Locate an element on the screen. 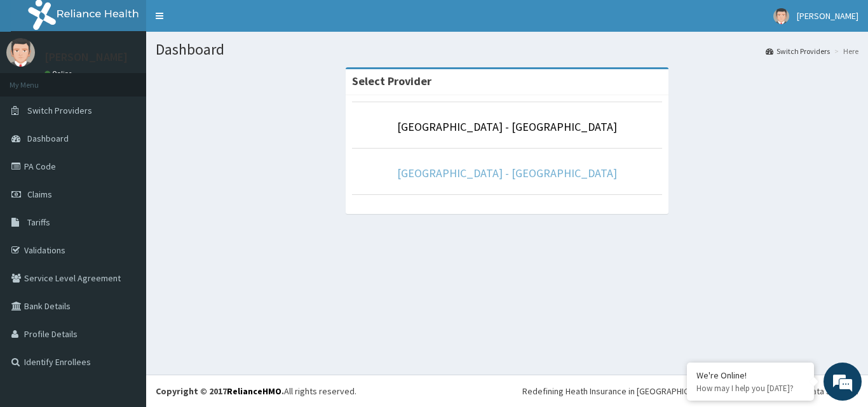 The height and width of the screenshot is (407, 868). span: Tariffs is located at coordinates (38, 223).